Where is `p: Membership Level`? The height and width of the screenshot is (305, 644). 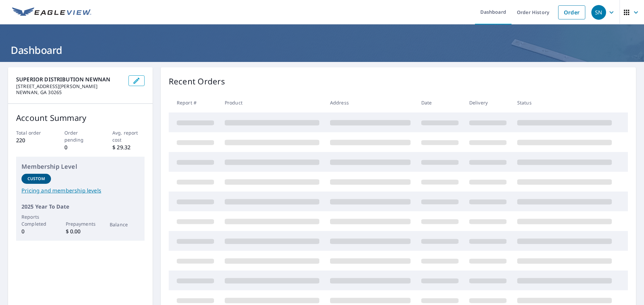 p: Membership Level is located at coordinates (80, 166).